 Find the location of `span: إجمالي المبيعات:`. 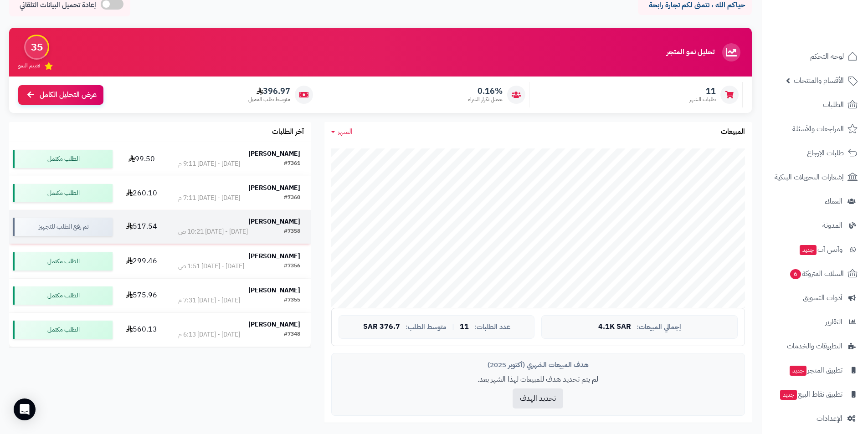

span: إجمالي المبيعات: is located at coordinates (658, 327).